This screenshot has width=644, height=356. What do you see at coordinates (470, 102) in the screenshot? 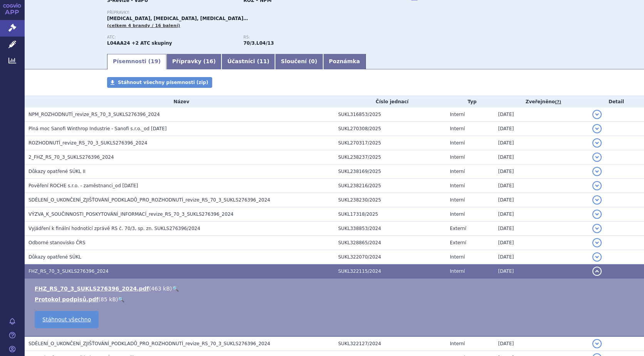
I see `th: Typ` at bounding box center [470, 102].